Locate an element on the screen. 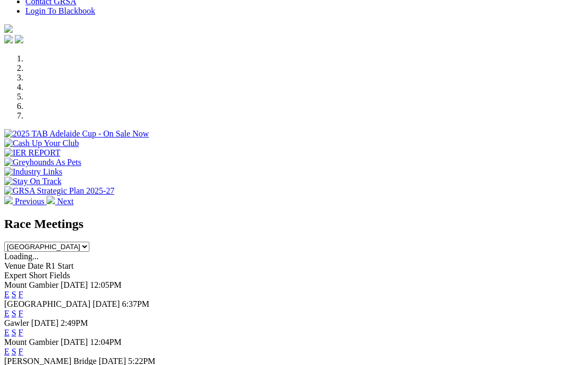  span: 12:04PM is located at coordinates (106, 342).